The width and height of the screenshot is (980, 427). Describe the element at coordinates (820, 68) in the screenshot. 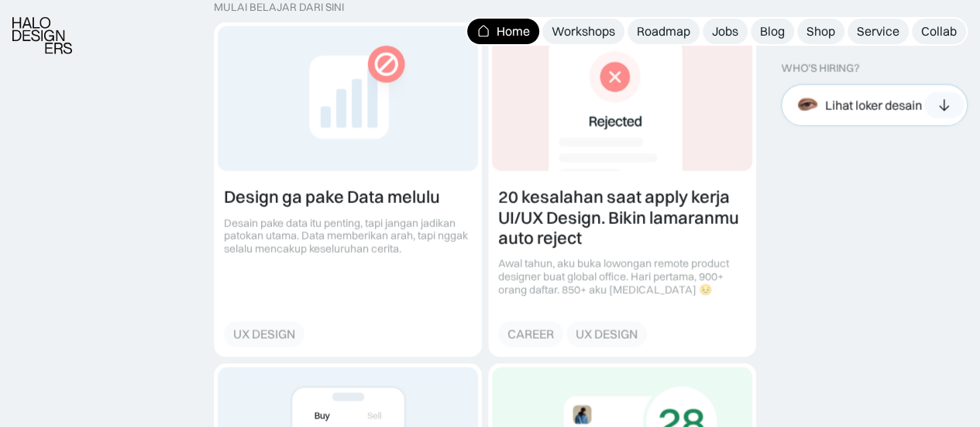

I see `div: WHO’S HIRING?` at that location.